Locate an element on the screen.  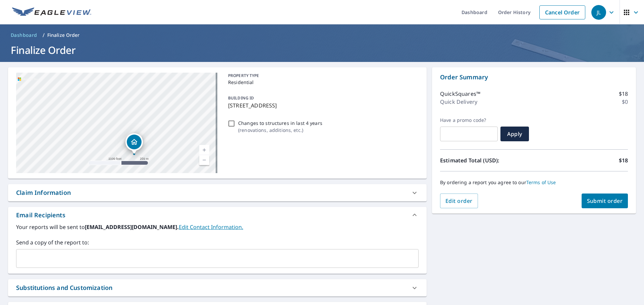
span: Submit order is located at coordinates (605, 201).